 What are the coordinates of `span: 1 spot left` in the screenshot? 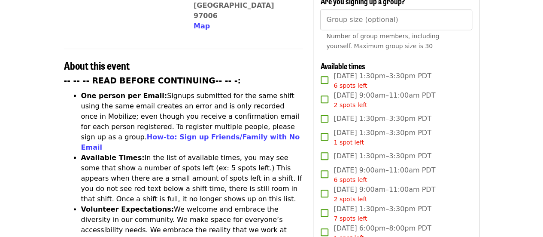 It's located at (349, 142).